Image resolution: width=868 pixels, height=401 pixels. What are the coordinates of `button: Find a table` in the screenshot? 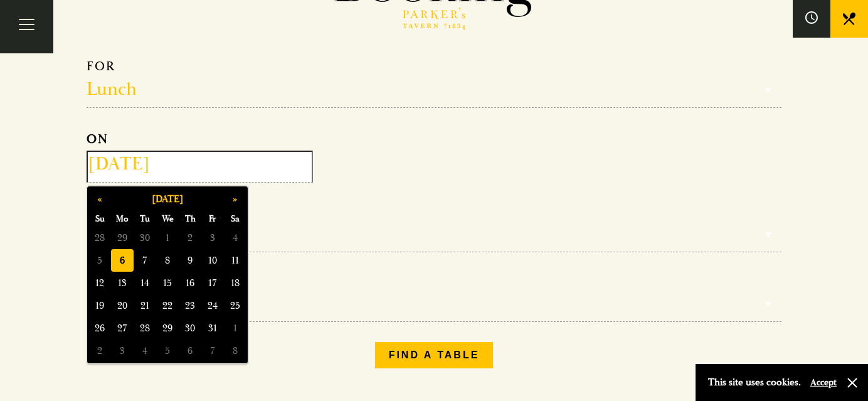 It's located at (434, 355).